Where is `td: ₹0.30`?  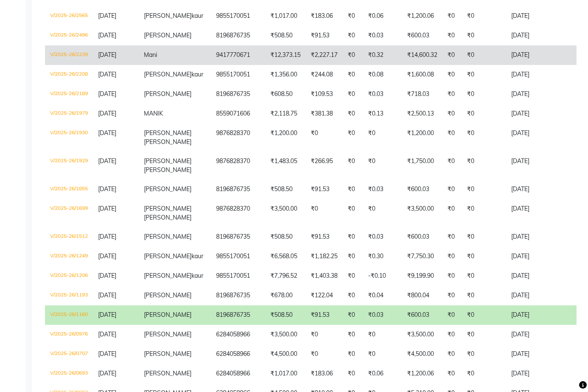 td: ₹0.30 is located at coordinates (383, 257).